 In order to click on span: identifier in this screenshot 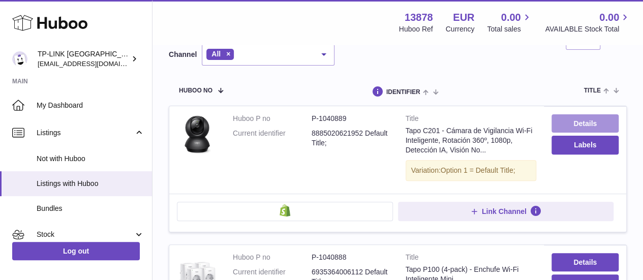, I will do `click(403, 92)`.